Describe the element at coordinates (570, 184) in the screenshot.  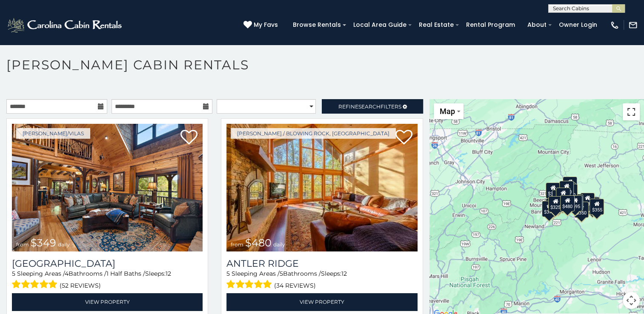
I see `div: $525` at that location.